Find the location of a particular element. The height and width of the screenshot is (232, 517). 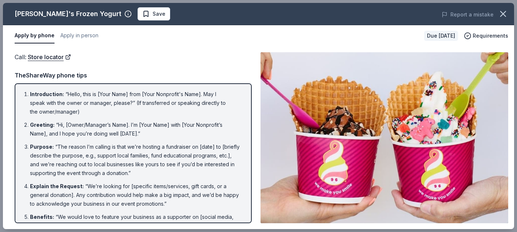

li: “The reason I’m calling is that we’re hosting a fundraiser on [date] to [briefly describe the pur... is located at coordinates (135, 160).